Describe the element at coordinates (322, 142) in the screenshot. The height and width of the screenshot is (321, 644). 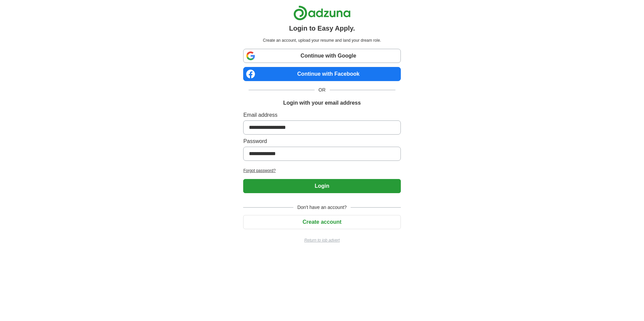
I see `label: Password` at that location.